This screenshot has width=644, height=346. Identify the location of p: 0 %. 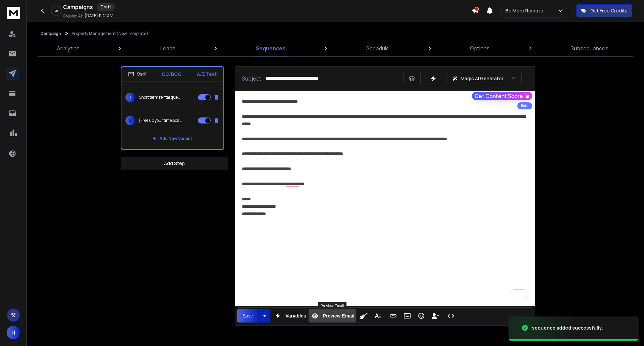
(56, 11).